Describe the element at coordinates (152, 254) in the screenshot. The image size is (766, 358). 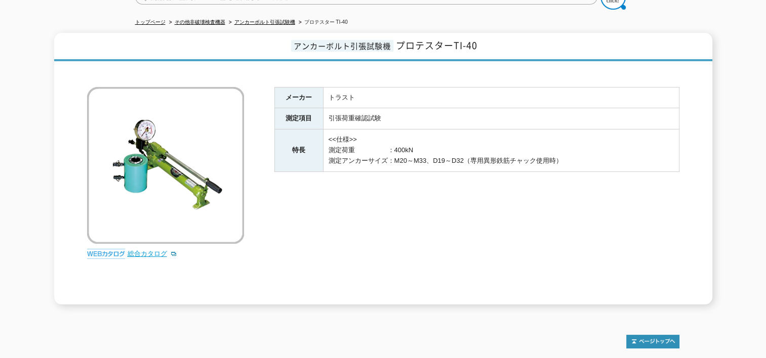
I see `a: 総合カタログ` at that location.